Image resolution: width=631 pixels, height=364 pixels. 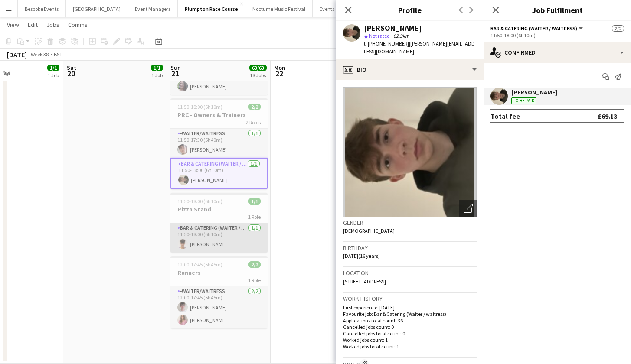 I want to click on div: 11:50-18:00 (6h10m)2/2PRC - Owners & Trainers2 Roles-Waiter/Waitress1/111:50-17:30 (5h40m)[PERSON..., so click(x=219, y=144).